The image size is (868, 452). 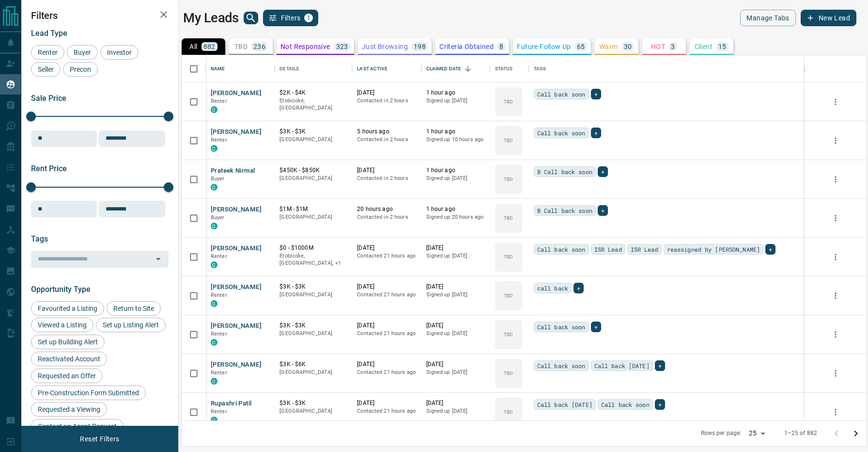 I want to click on div: Pre-Construction Form Submitted, so click(x=88, y=393).